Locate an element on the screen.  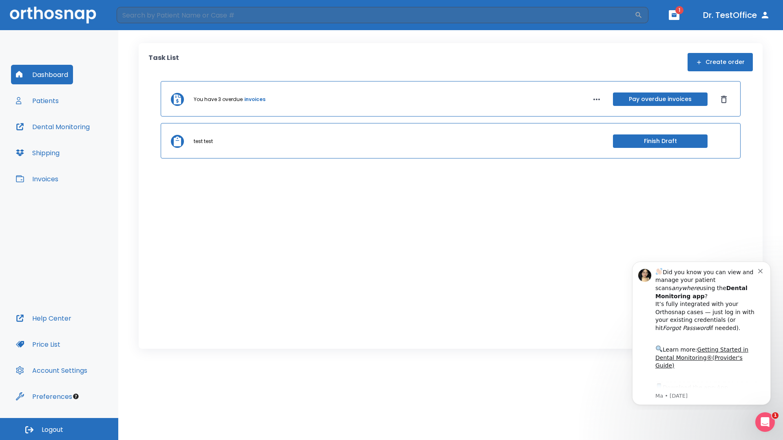
img: Orthosnap is located at coordinates (53, 15).